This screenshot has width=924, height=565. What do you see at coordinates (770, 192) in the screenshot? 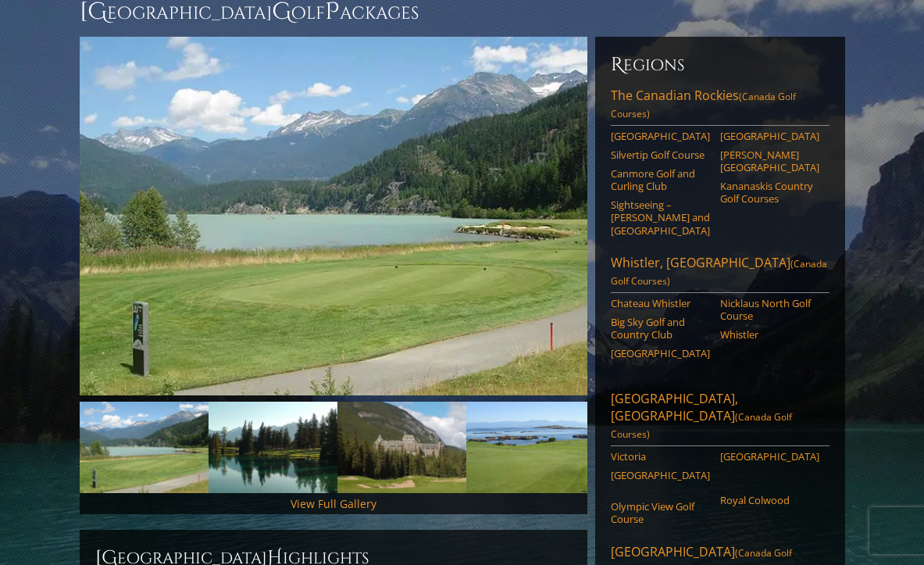
I see `a: Kananaskis Country Golf Courses` at bounding box center [770, 192].